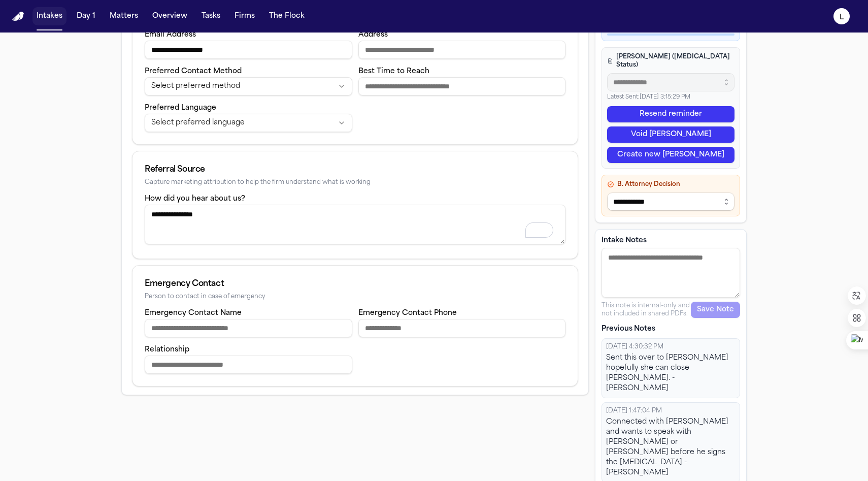  Describe the element at coordinates (671, 241) in the screenshot. I see `label: Intake Notes` at that location.